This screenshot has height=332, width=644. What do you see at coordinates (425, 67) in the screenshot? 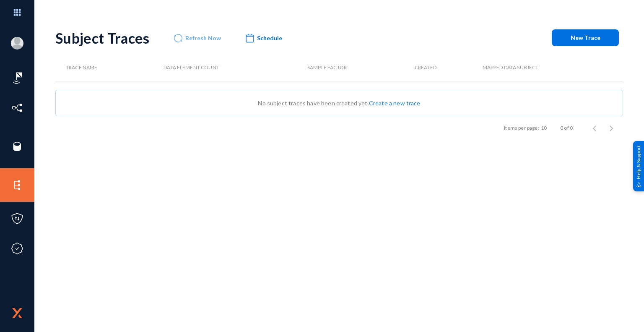
I see `span: Created` at bounding box center [425, 67].